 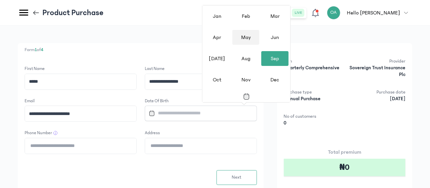 I want to click on span: 4, so click(x=42, y=50).